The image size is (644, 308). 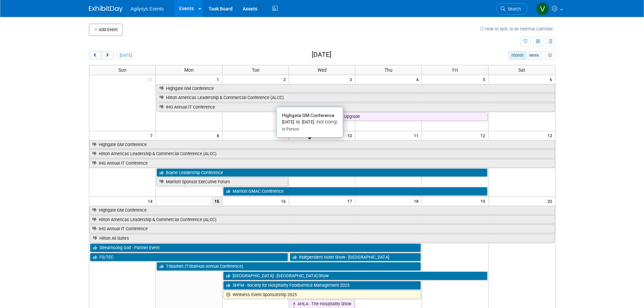 I want to click on span: (Not Going), so click(x=326, y=122).